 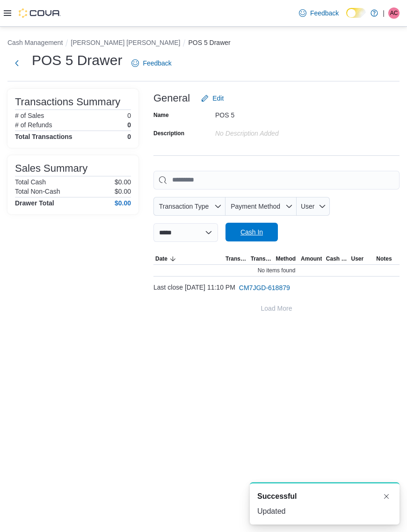 I want to click on h4: 0, so click(x=129, y=136).